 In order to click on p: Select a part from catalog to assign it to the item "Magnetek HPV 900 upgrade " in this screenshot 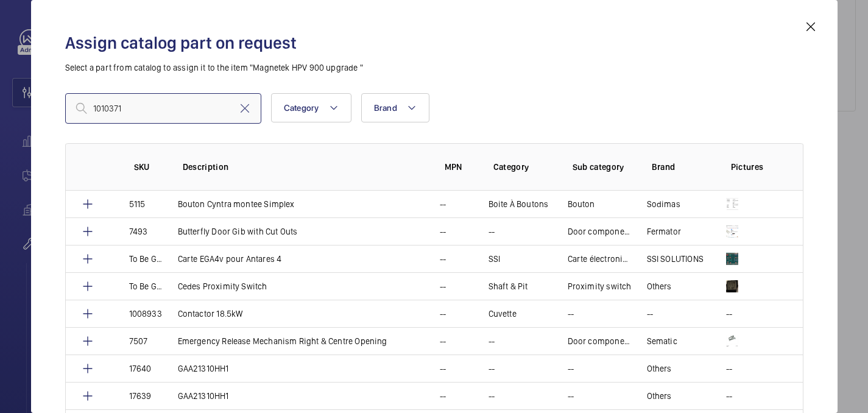, I will do `click(435, 68)`.